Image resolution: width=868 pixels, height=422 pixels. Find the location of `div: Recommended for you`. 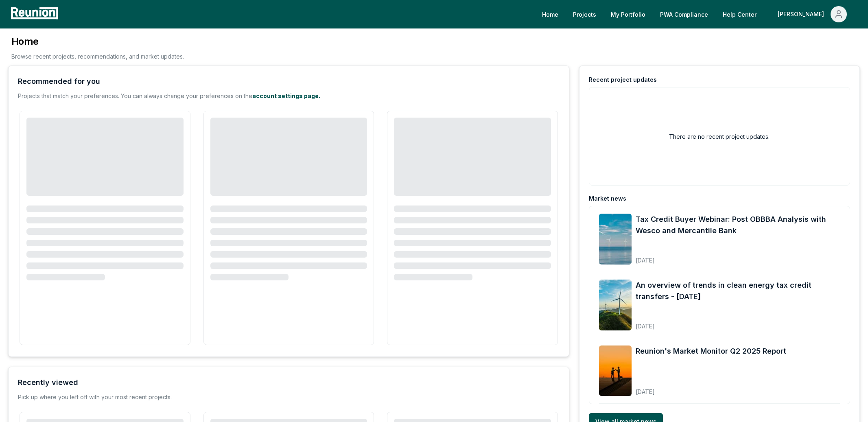

div: Recommended for you is located at coordinates (59, 81).